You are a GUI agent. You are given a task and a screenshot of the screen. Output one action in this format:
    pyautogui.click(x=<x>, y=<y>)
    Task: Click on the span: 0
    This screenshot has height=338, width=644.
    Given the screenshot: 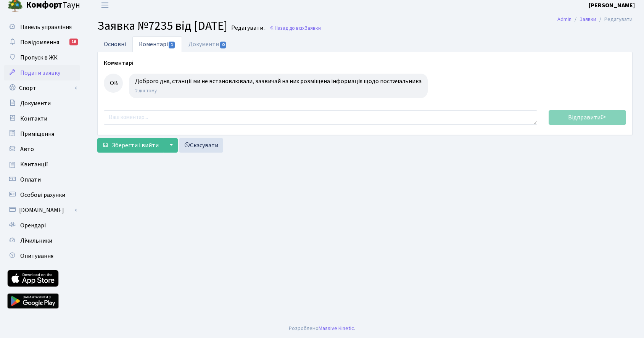 What is the action you would take?
    pyautogui.click(x=223, y=45)
    